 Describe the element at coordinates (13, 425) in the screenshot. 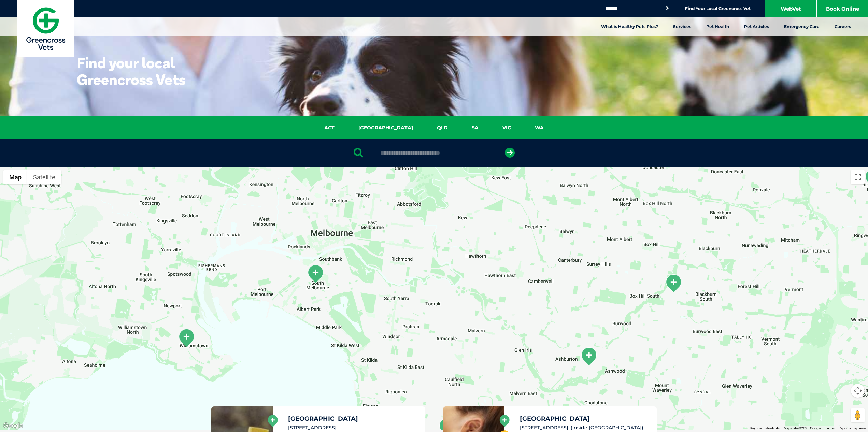

I see `img: Google` at that location.